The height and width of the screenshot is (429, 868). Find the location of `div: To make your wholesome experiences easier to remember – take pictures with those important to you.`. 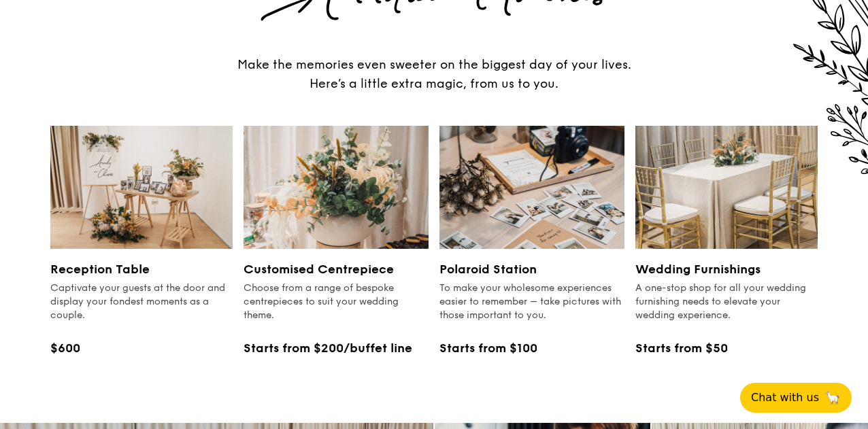

div: To make your wholesome experiences easier to remember – take pictures with those important to you. is located at coordinates (532, 302).